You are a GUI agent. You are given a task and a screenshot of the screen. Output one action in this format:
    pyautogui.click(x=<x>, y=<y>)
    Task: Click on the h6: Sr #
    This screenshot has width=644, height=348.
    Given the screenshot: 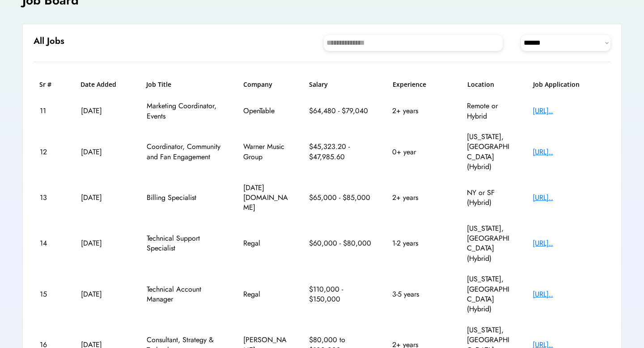 What is the action you would take?
    pyautogui.click(x=49, y=85)
    